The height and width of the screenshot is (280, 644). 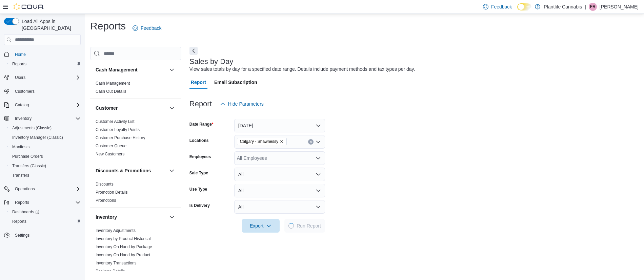 I want to click on span: Inventory, so click(x=47, y=118).